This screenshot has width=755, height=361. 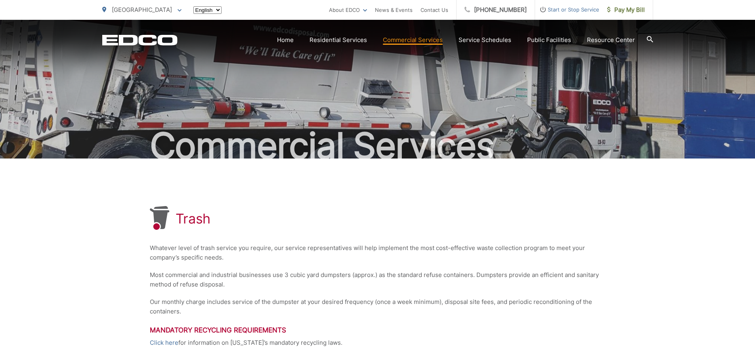 What do you see at coordinates (338, 40) in the screenshot?
I see `a: Residential Services` at bounding box center [338, 40].